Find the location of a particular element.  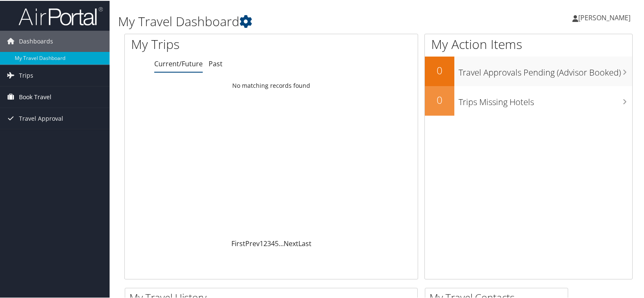

a: 0Travel Approvals Pending (Advisor Booked) is located at coordinates (529, 71).